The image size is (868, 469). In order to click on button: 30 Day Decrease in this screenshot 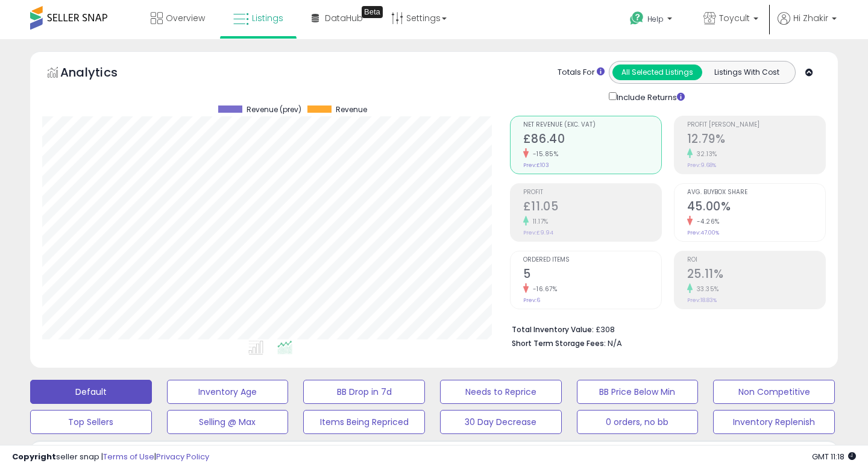, I will do `click(501, 422)`.